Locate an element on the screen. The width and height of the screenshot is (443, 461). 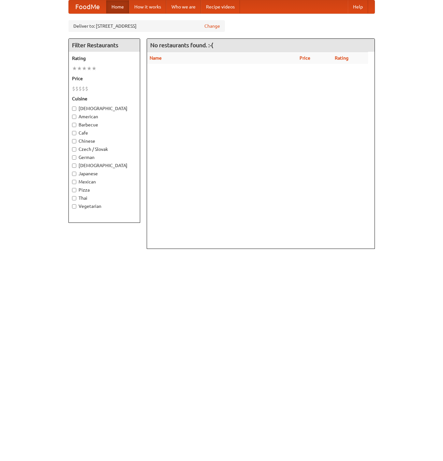
a: Who we are is located at coordinates (183, 7).